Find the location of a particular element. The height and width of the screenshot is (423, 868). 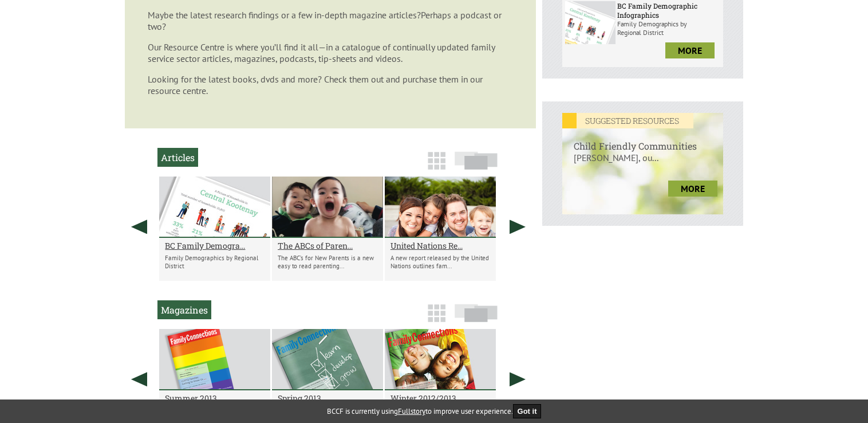

h2: Winter 2012/2013 is located at coordinates (441, 398).